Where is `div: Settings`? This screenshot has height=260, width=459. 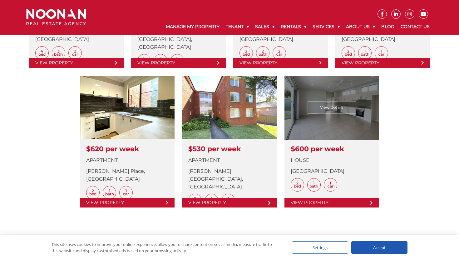
div: Settings is located at coordinates (320, 248).